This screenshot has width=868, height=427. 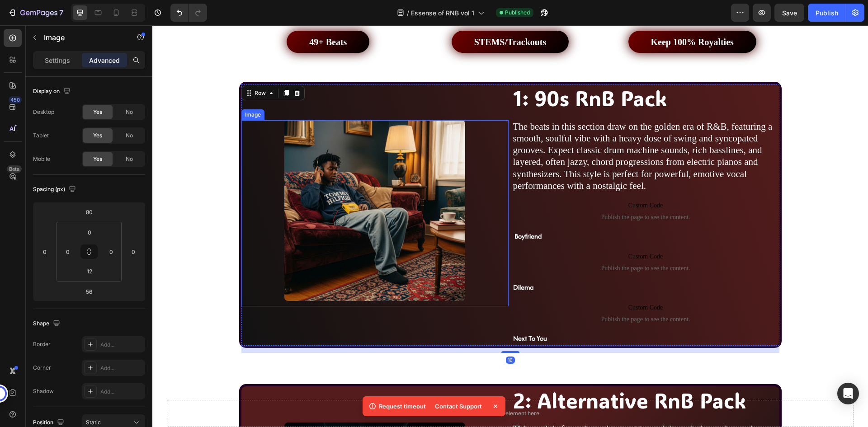 What do you see at coordinates (105, 60) in the screenshot?
I see `p: Advanced` at bounding box center [105, 60].